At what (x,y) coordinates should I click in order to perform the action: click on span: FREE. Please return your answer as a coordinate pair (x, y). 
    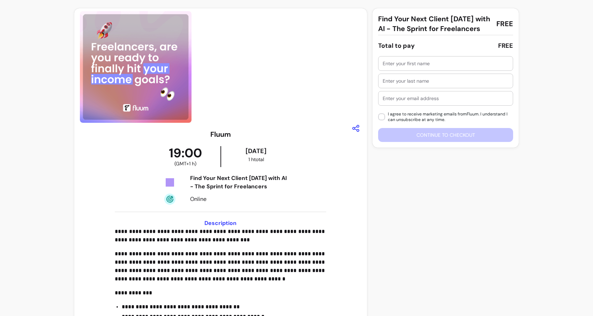
    Looking at the image, I should click on (505, 24).